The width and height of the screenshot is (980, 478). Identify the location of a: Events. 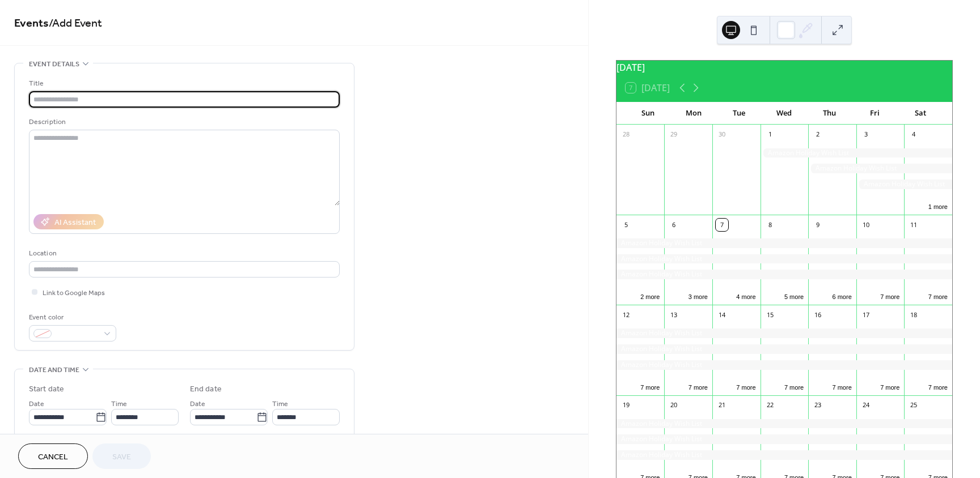
(31, 23).